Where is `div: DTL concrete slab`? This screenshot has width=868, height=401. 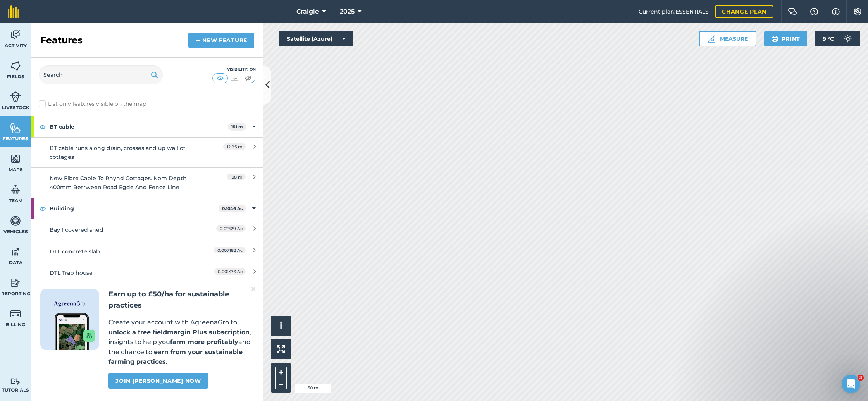 div: DTL concrete slab is located at coordinates (118, 252).